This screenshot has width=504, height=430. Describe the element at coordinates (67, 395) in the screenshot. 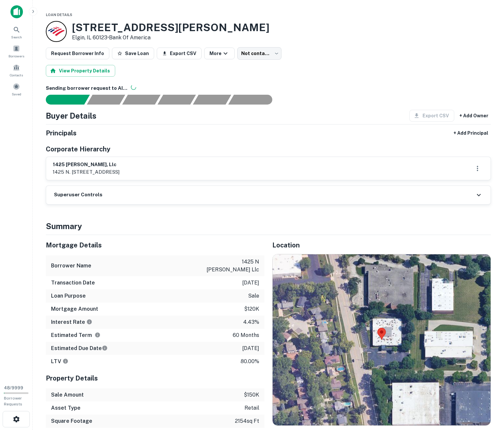

I see `h6: Sale Amount` at that location.